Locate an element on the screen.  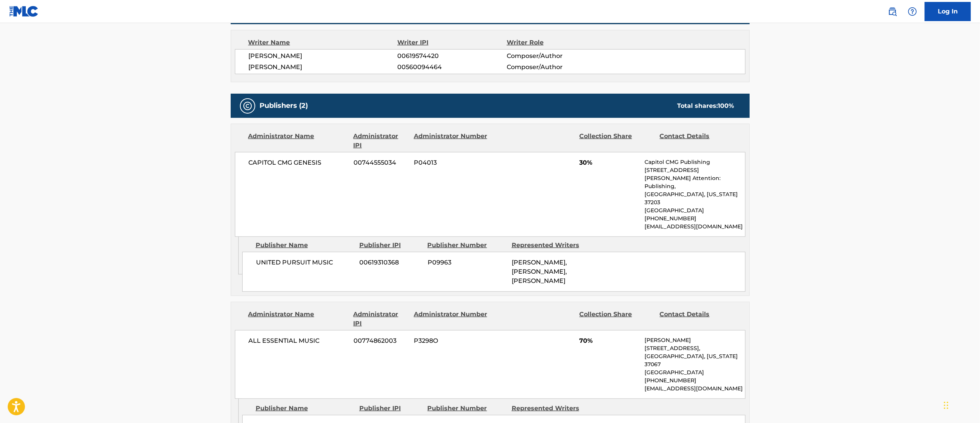
div: Writer Name is located at coordinates (323, 43).